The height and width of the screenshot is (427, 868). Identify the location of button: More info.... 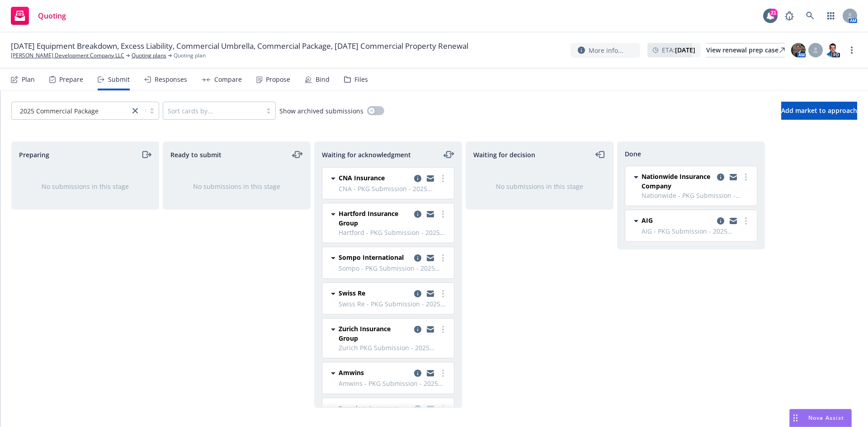
(605, 50).